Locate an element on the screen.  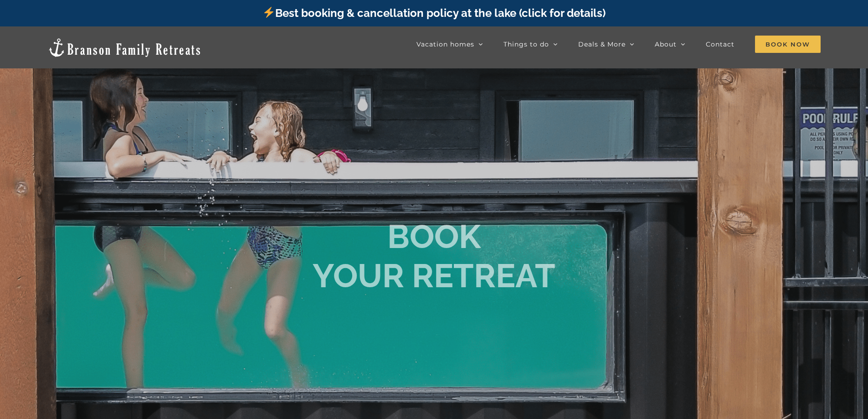
span: Contact is located at coordinates (720, 44).